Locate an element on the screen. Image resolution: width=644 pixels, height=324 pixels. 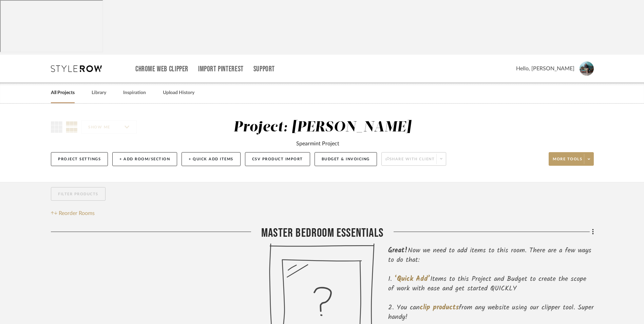
button: Filter Products is located at coordinates (78, 194).